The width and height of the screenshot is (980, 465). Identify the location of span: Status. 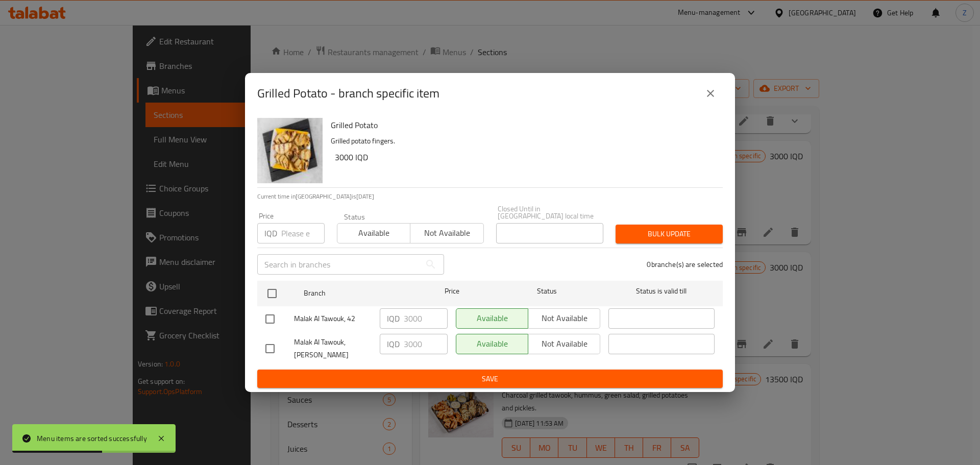
(547, 291).